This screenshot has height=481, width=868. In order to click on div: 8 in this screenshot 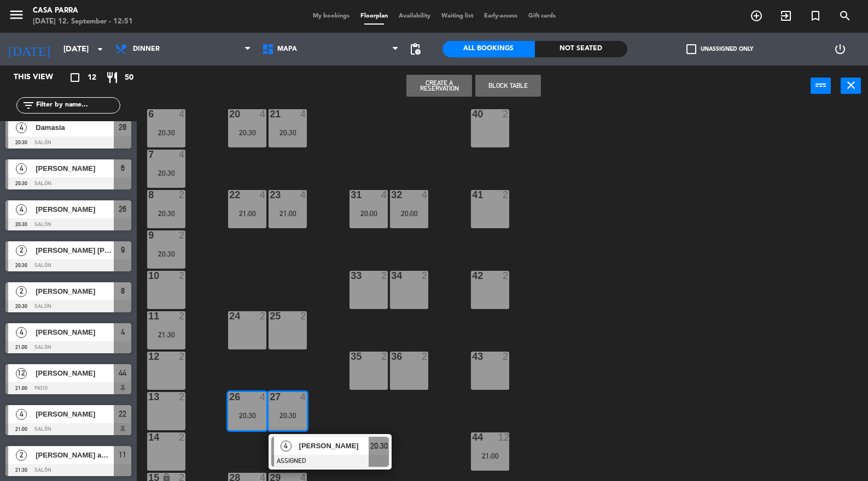, I will do `click(148, 195)`.